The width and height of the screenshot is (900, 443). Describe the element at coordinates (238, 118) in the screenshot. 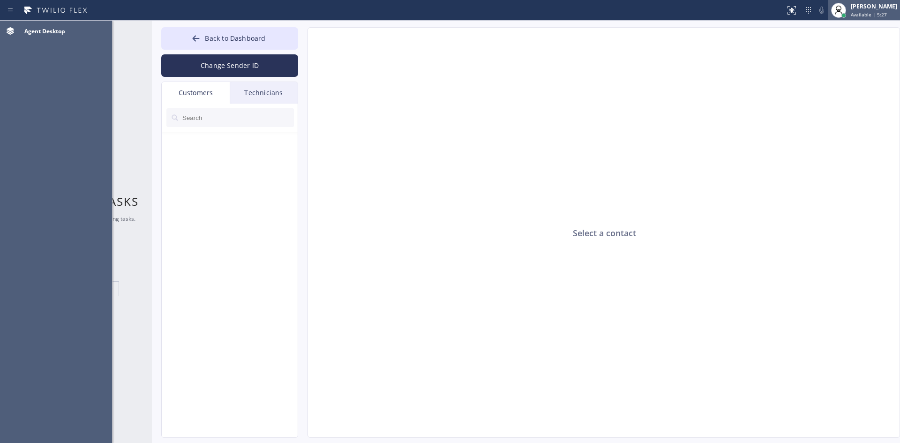

I see `input: Search` at that location.